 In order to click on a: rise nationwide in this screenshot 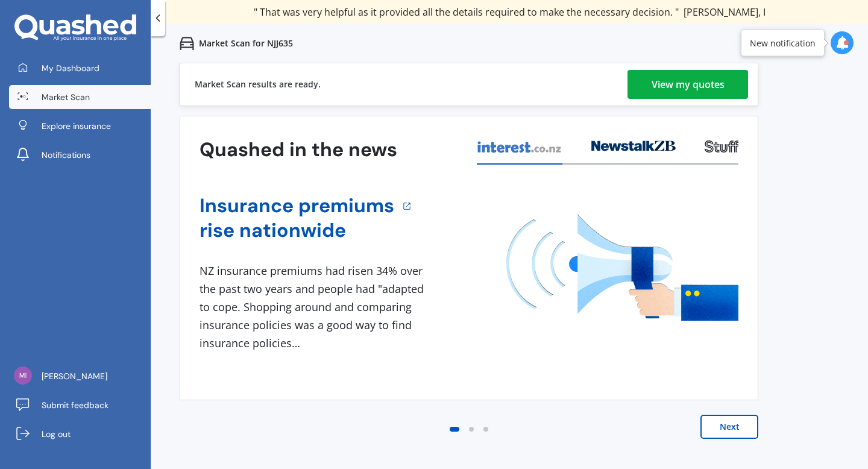, I will do `click(297, 231)`.